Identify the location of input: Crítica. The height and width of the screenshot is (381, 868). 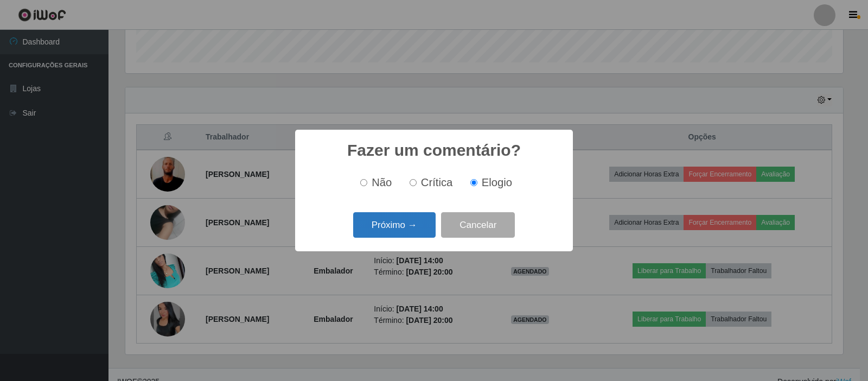
(413, 182).